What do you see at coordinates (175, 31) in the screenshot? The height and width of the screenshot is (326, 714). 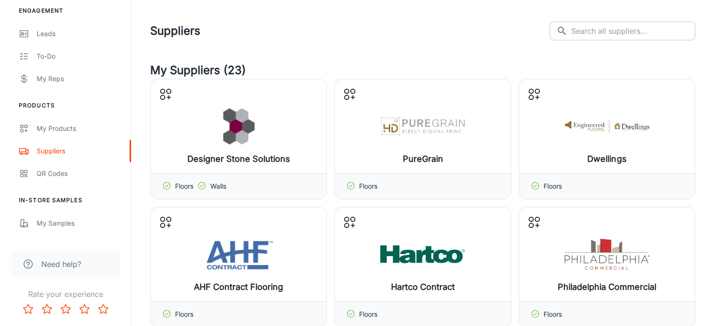 I see `h1: Suppliers` at bounding box center [175, 31].